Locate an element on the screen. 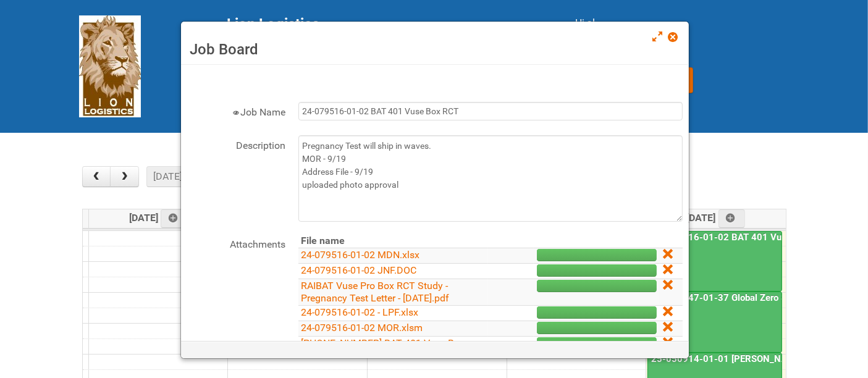 This screenshot has width=868, height=378. h3: Job Board is located at coordinates (435, 50).